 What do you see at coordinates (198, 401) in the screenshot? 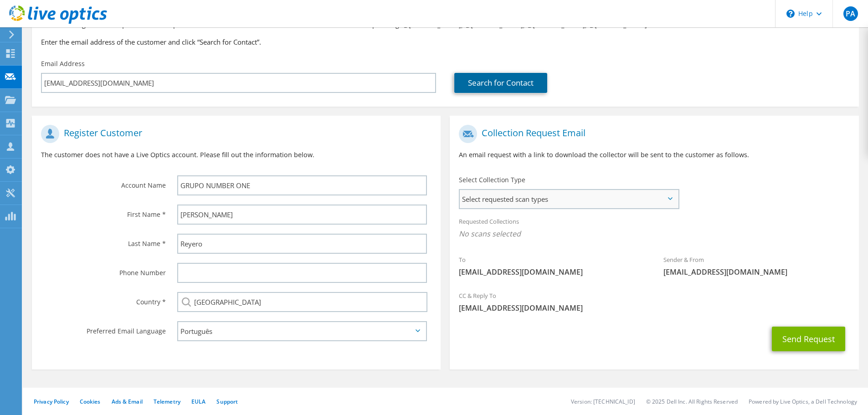
I see `a: EULA` at bounding box center [198, 401].